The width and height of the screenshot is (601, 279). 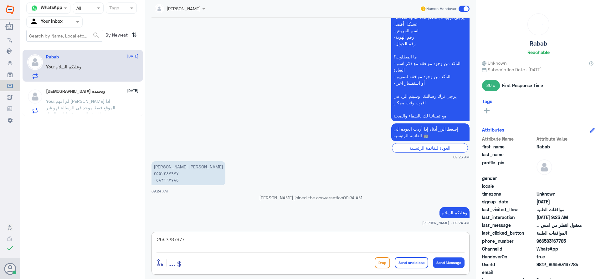 What do you see at coordinates (487, 101) in the screenshot?
I see `h6: Tags` at bounding box center [487, 101].